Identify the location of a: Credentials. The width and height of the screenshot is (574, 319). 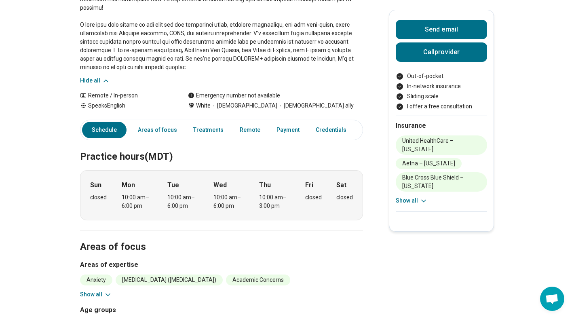
(331, 130).